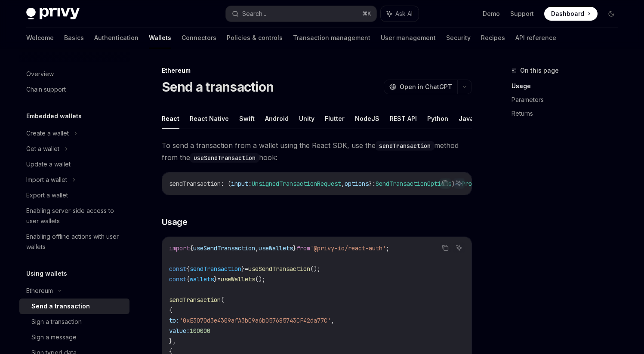  What do you see at coordinates (199, 38) in the screenshot?
I see `a: Connectors` at bounding box center [199, 38].